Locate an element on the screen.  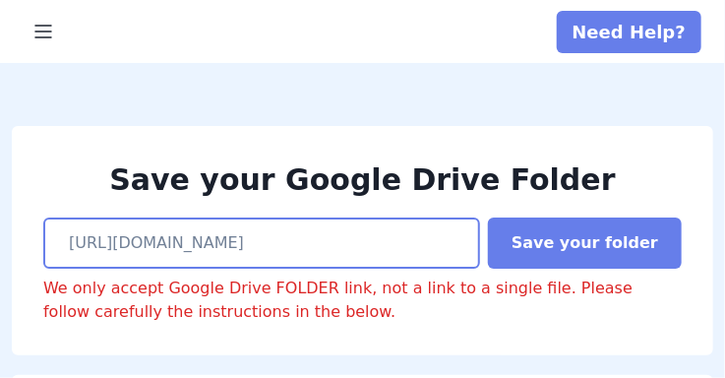
div: We only accept Google Drive FOLDER link, not a link to a single file. Please follow carefully the... is located at coordinates (362, 300).